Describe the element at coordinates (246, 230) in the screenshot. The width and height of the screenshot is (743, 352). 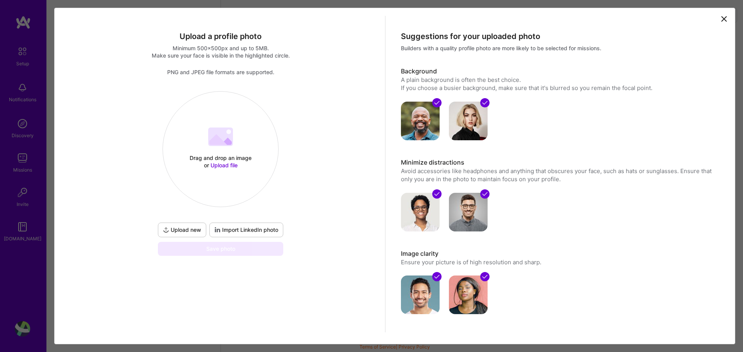
I see `span: Import LinkedIn photo` at that location.